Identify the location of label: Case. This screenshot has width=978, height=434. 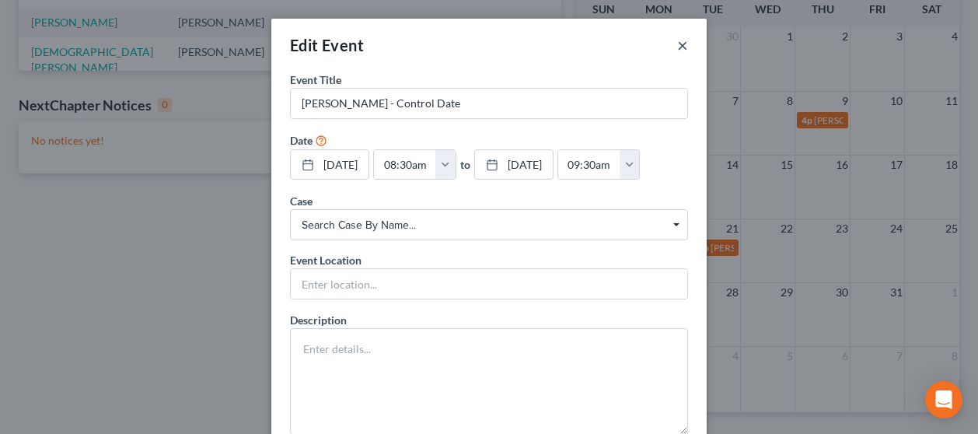
(301, 201).